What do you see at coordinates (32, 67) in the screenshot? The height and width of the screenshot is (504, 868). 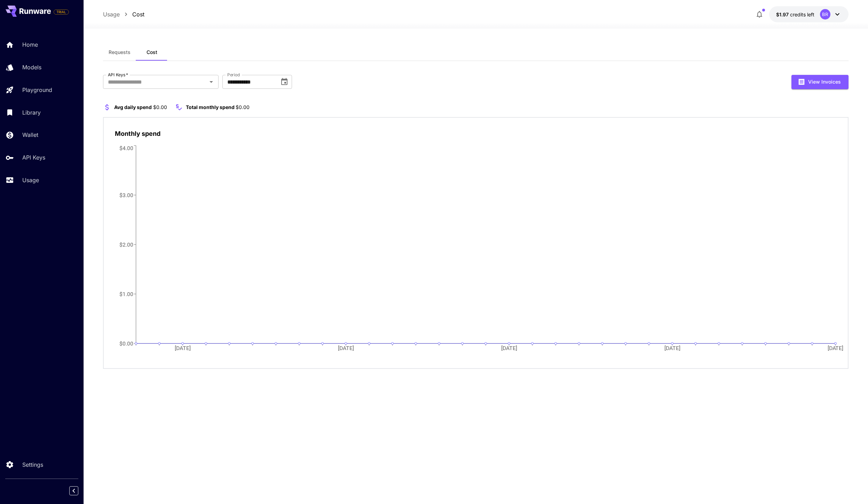 I see `p: Models` at bounding box center [32, 67].